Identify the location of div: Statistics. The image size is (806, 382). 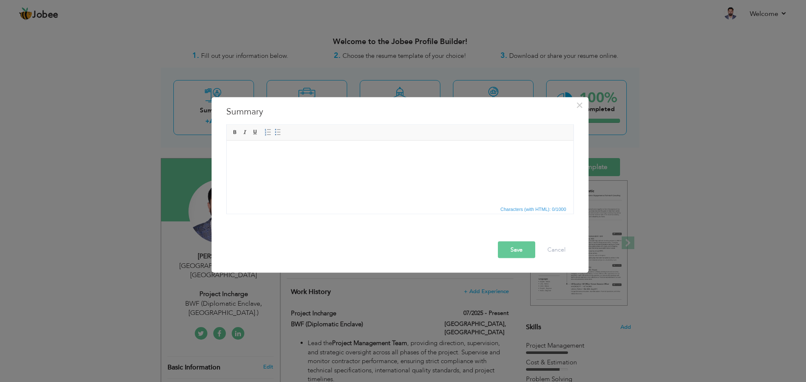
(533, 209).